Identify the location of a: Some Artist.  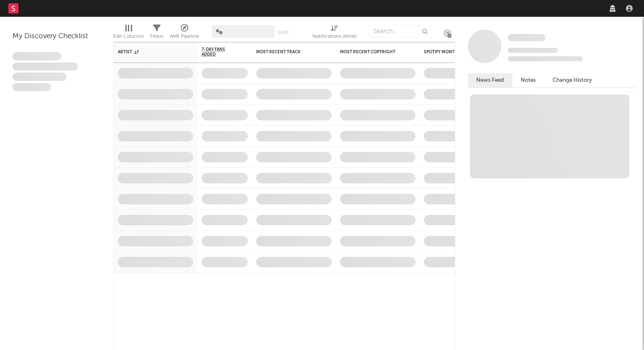
(526, 38).